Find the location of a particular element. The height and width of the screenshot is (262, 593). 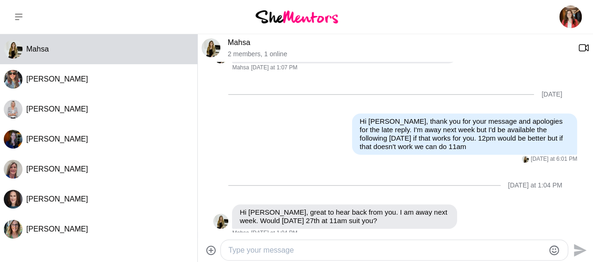

img: Carolina Portugal is located at coordinates (570, 17).